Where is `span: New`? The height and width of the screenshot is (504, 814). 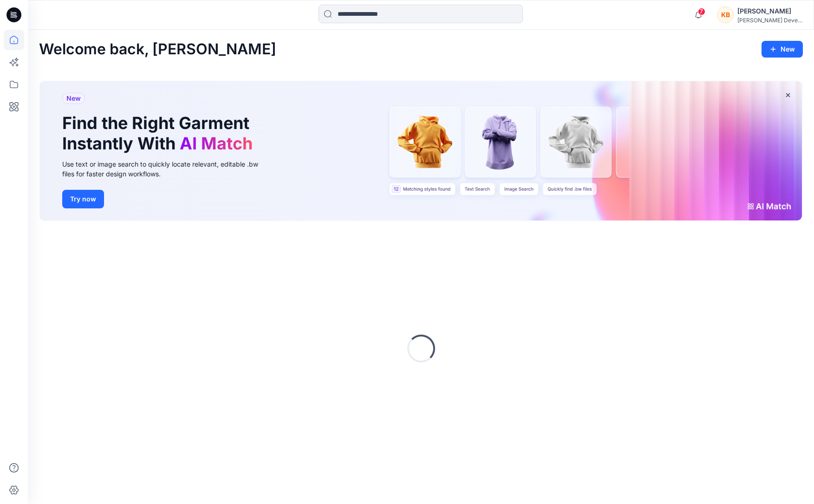 span: New is located at coordinates (73, 98).